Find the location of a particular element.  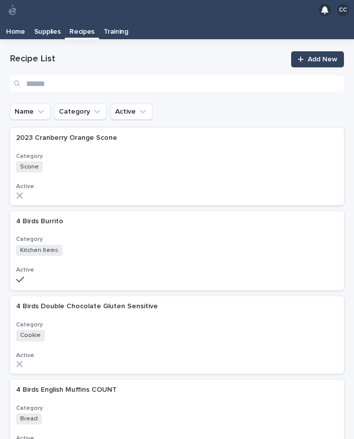

p: Training is located at coordinates (116, 28).